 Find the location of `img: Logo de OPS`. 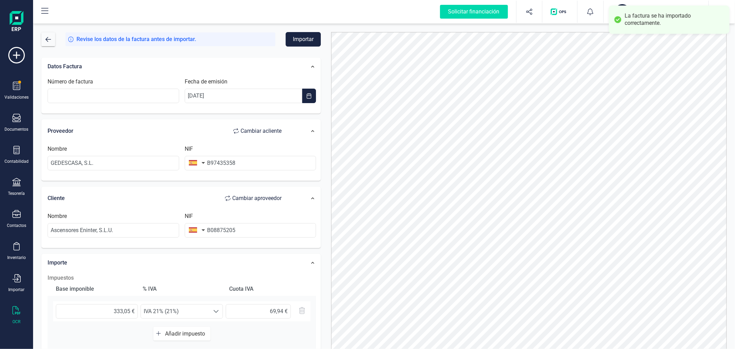

img: Logo de OPS is located at coordinates (559, 12).